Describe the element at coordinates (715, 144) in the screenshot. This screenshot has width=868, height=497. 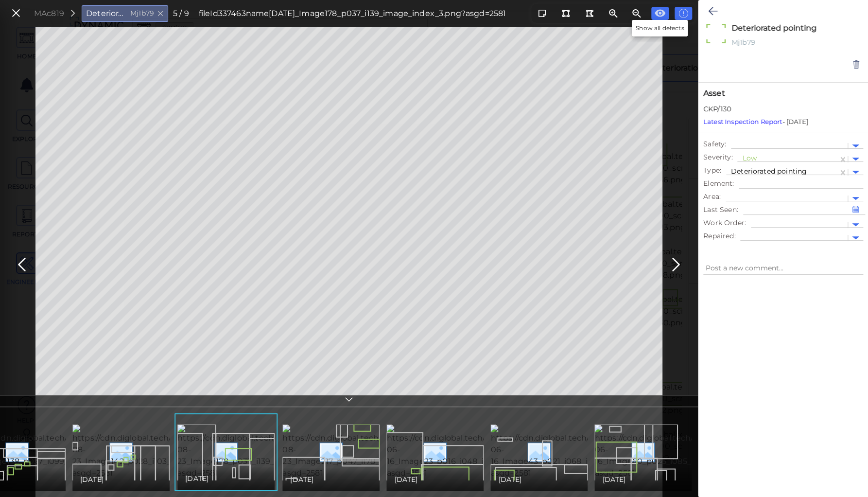
I see `span: Safety :` at that location.